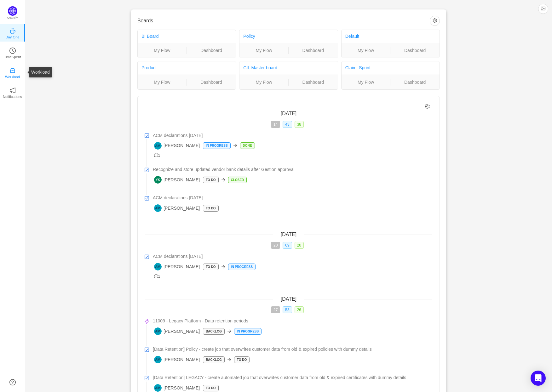 This screenshot has height=392, width=552. Describe the element at coordinates (13, 53) in the screenshot. I see `a: icon: clock-circleTimeSpent` at that location.